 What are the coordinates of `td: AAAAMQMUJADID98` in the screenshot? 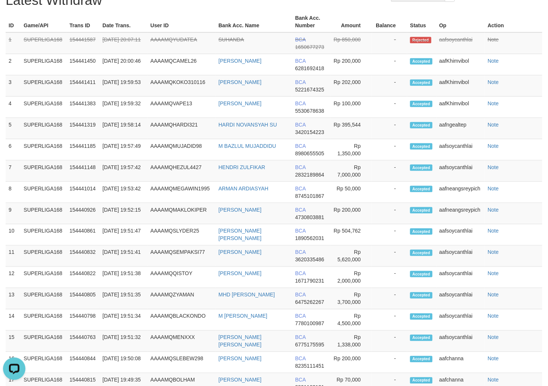 It's located at (182, 150).